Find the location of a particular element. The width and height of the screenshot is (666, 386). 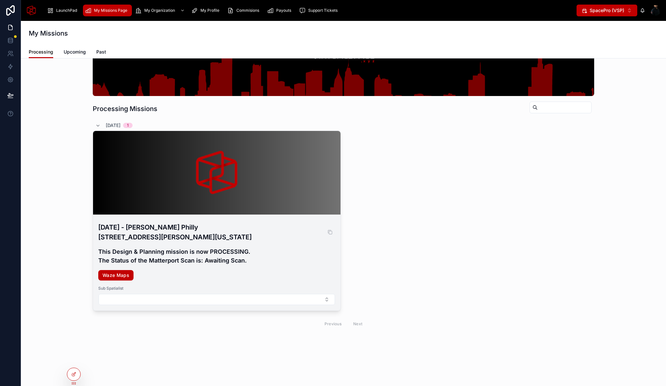

a: Commisions is located at coordinates (244, 10).